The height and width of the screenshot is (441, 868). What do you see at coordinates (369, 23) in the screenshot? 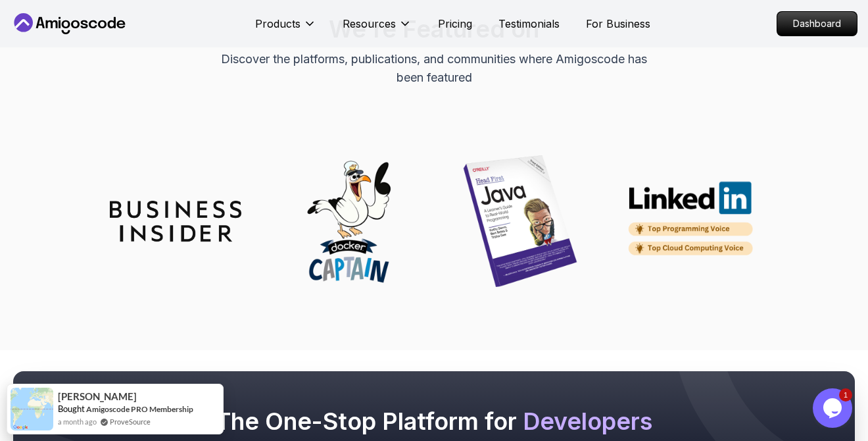
I see `p: Resources` at bounding box center [369, 23].